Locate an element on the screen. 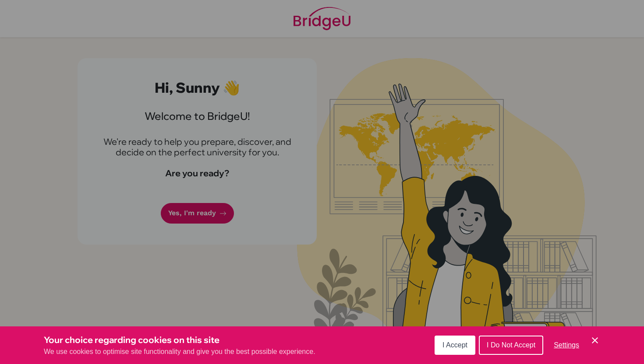 This screenshot has width=644, height=364. span: Settings is located at coordinates (566, 345).